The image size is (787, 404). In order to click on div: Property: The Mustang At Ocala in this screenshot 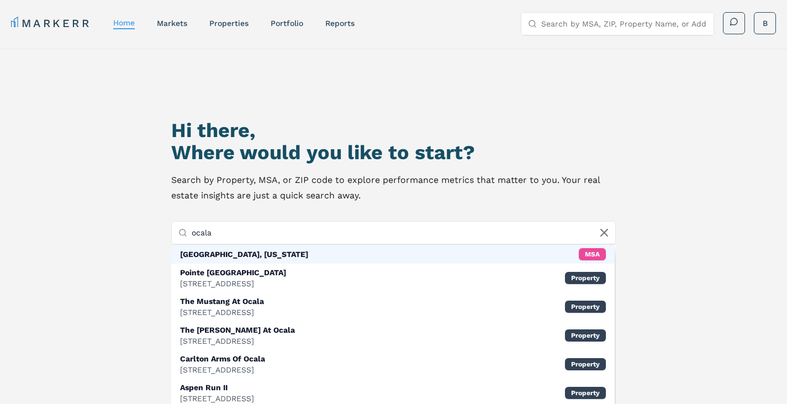, I will do `click(393, 306)`.